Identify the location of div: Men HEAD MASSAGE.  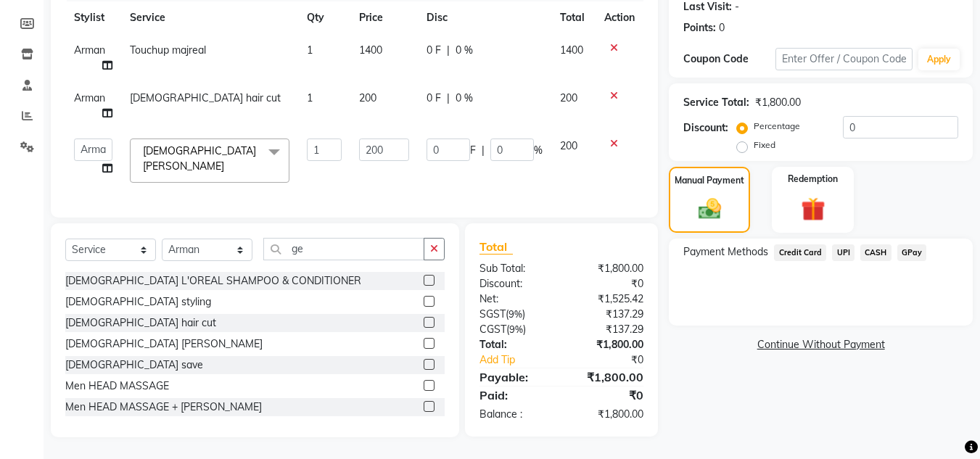
(117, 386).